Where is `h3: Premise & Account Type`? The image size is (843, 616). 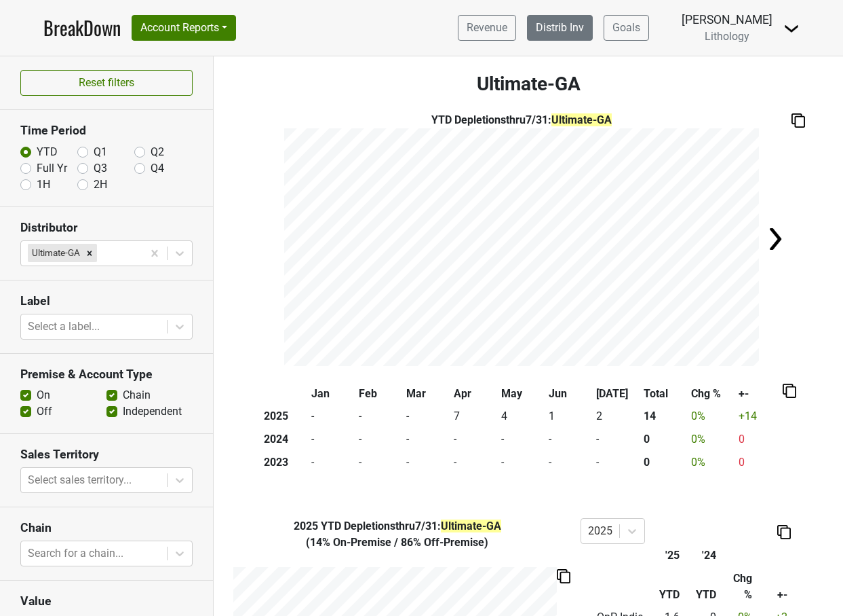 h3: Premise & Account Type is located at coordinates (106, 374).